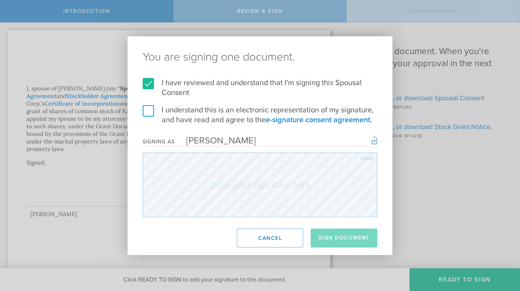  I want to click on div: Signing as, so click(159, 142).